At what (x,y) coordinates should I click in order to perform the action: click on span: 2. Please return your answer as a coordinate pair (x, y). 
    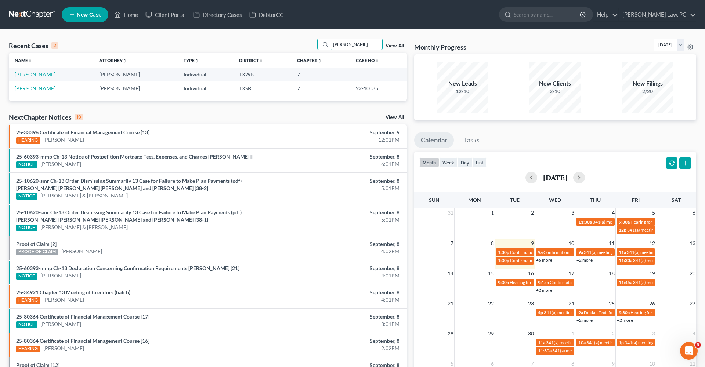
    Looking at the image, I should click on (613, 334).